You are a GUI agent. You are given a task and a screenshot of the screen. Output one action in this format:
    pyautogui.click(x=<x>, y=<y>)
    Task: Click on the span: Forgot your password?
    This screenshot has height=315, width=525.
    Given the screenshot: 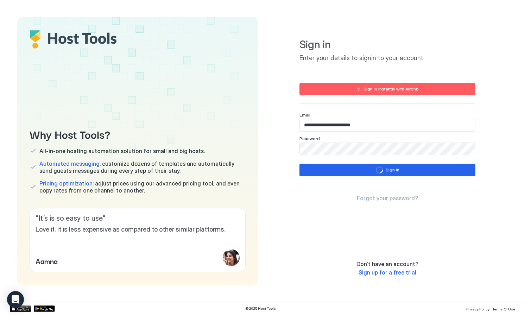 What is the action you would take?
    pyautogui.click(x=387, y=198)
    